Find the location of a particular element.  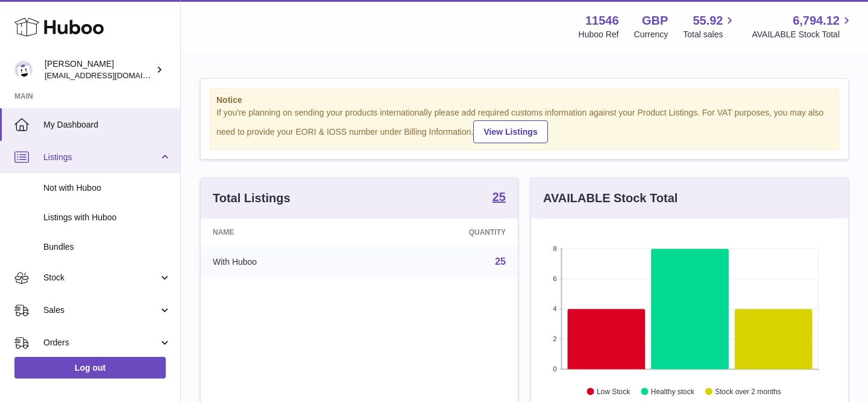

span: 6,794.12 is located at coordinates (816, 21).